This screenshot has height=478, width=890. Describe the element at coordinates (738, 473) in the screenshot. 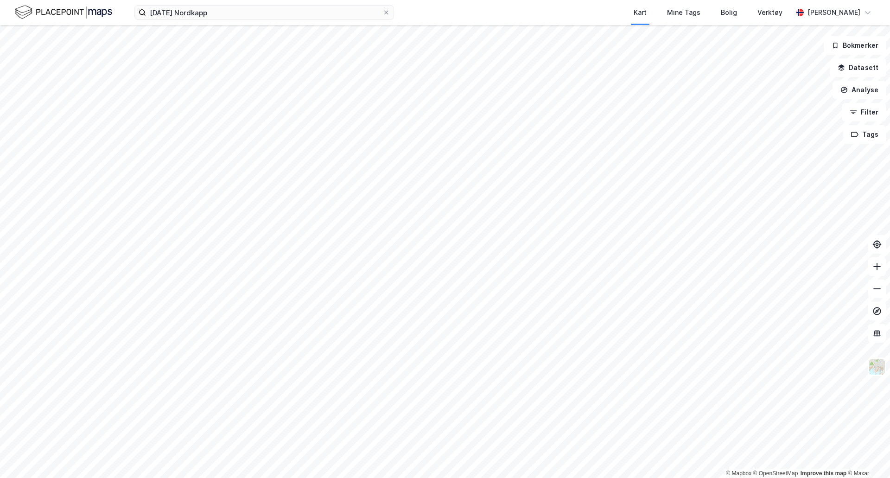

I see `a: Mapbox` at that location.